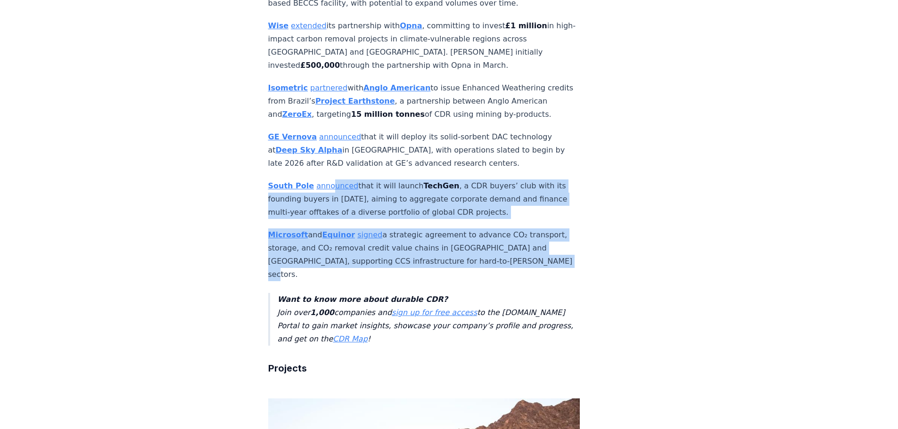 This screenshot has height=429, width=898. What do you see at coordinates (297, 114) in the screenshot?
I see `strong: ZeroEx` at bounding box center [297, 114].